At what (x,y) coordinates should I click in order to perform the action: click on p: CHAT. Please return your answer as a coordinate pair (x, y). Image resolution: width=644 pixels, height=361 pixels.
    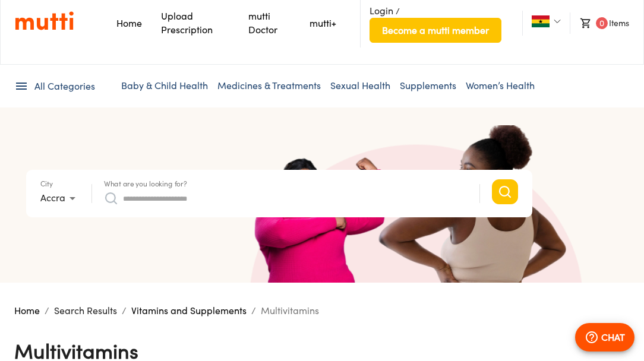
    Looking at the image, I should click on (613, 337).